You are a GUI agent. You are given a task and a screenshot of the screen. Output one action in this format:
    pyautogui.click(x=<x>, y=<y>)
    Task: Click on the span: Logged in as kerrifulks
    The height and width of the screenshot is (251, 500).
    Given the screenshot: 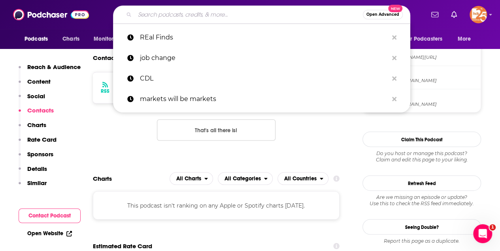 What is the action you would take?
    pyautogui.click(x=478, y=15)
    